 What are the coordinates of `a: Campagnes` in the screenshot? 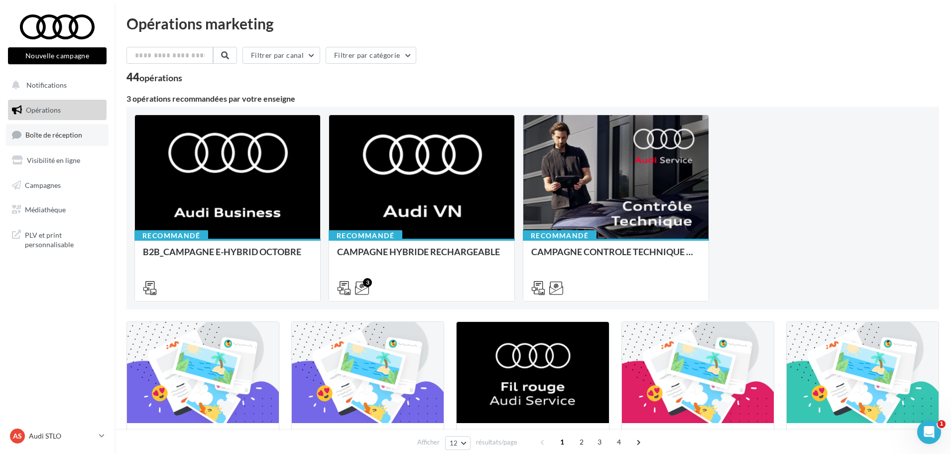 It's located at (57, 185).